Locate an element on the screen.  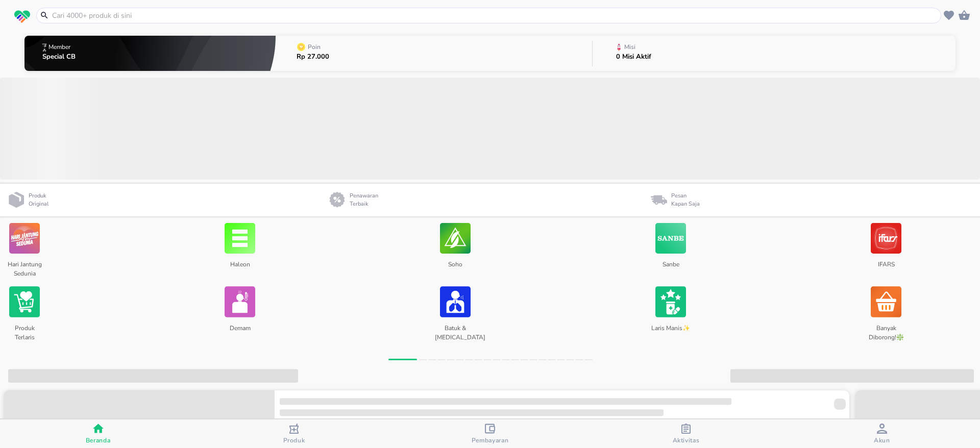
p: IFARS is located at coordinates (885, 267).